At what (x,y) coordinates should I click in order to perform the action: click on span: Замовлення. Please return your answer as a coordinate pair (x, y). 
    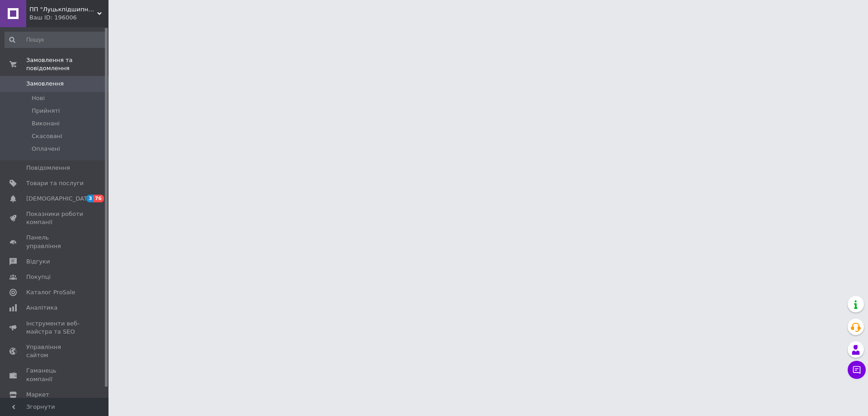
    Looking at the image, I should click on (45, 83).